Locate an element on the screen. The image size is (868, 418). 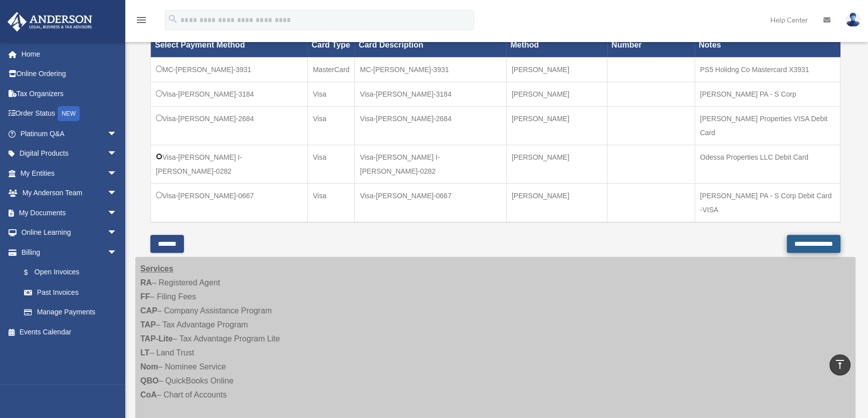
a: Order StatusNEW is located at coordinates (70, 114).